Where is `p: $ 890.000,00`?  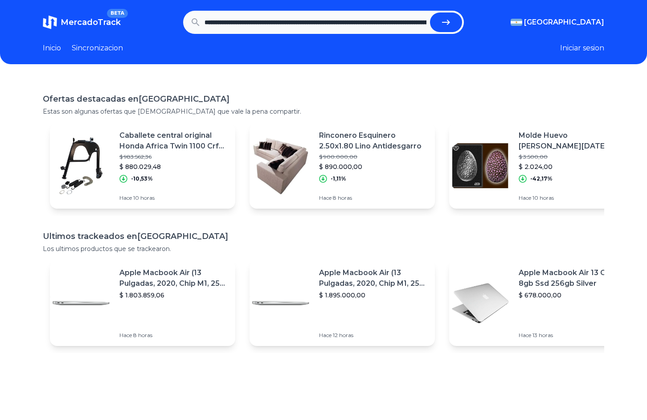
p: $ 890.000,00 is located at coordinates (373, 167).